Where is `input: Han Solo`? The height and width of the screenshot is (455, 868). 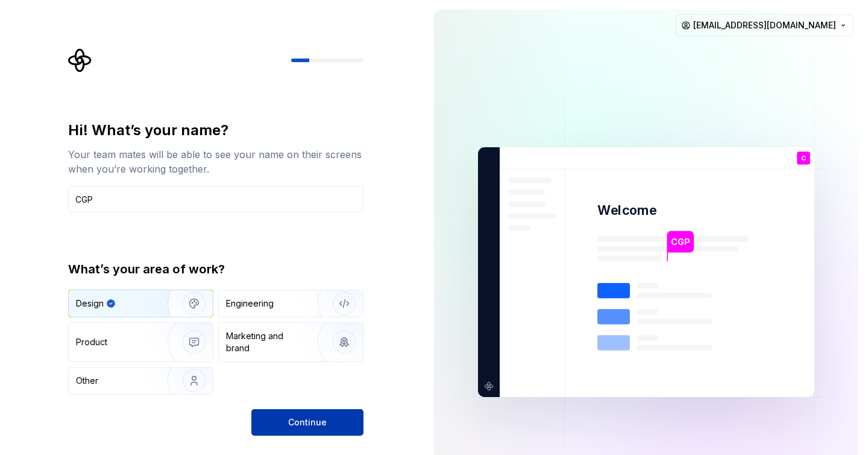
input: Han Solo is located at coordinates (216, 199).